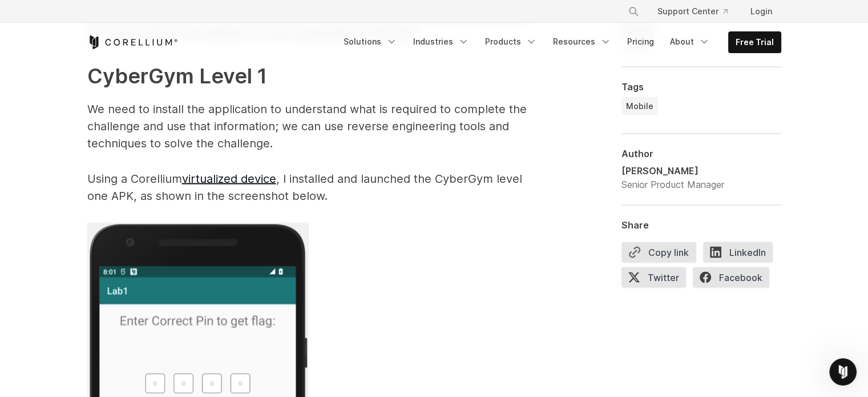 This screenshot has width=868, height=397. What do you see at coordinates (441, 41) in the screenshot?
I see `a: Industries` at bounding box center [441, 41].